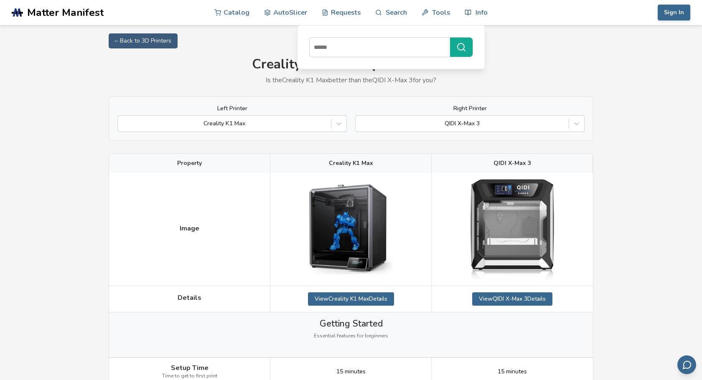  I want to click on span: Time to get to first print, so click(190, 376).